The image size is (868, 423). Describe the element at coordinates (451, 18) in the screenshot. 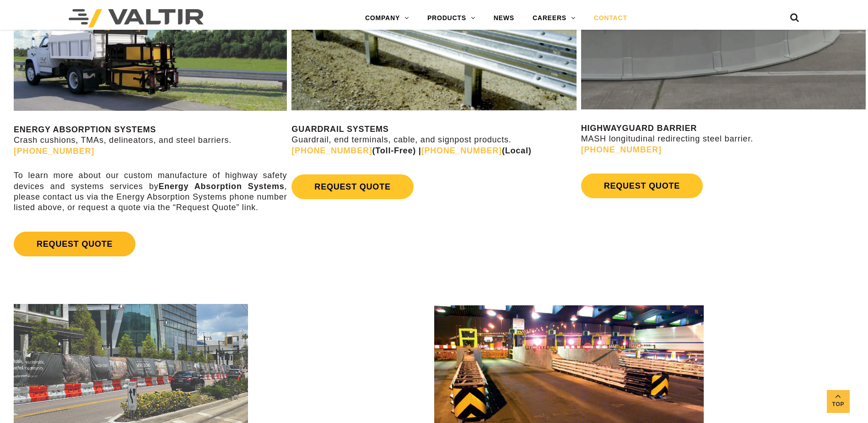

I see `a: PRODUCTS` at that location.